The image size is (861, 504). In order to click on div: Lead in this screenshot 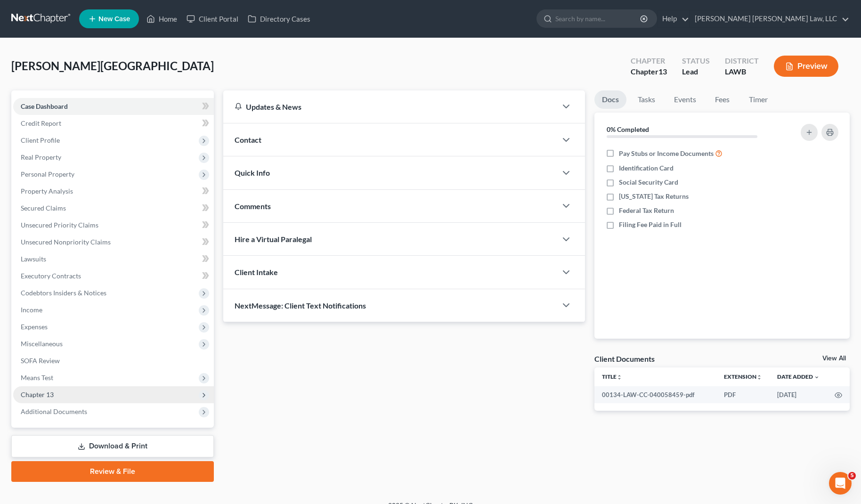, I will do `click(696, 71)`.